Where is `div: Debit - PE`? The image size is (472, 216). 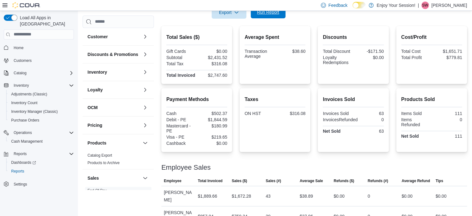
div: Debit - PE is located at coordinates (181, 119).